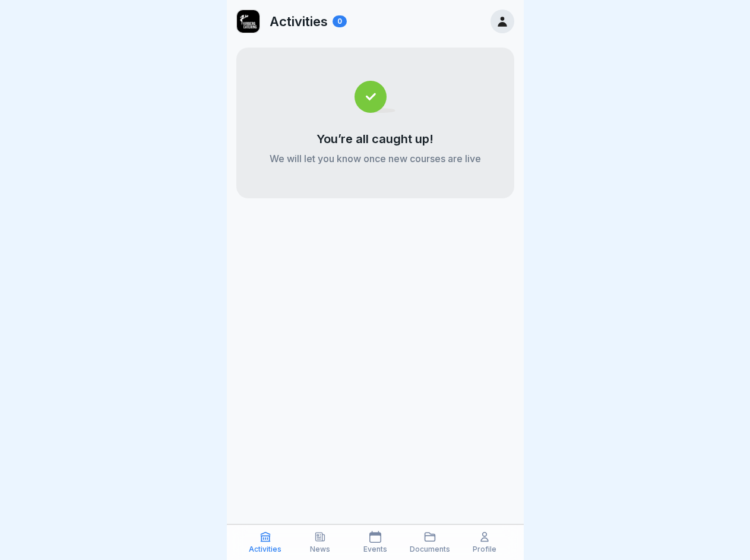 The image size is (750, 560). Describe the element at coordinates (375, 97) in the screenshot. I see `img: completed.svg` at that location.